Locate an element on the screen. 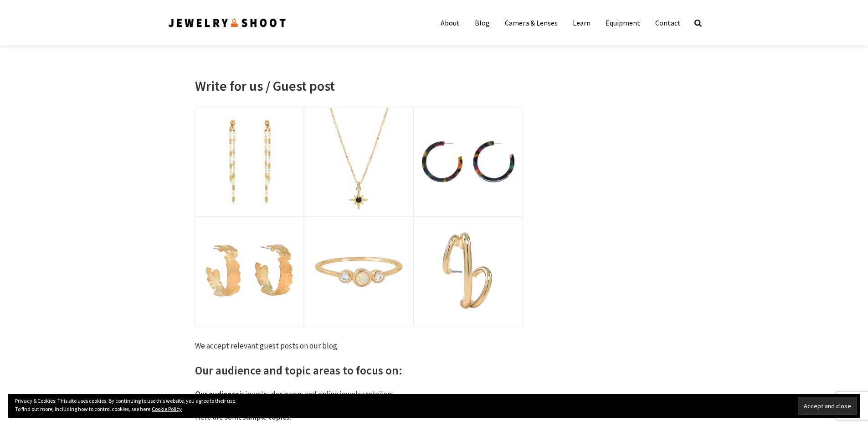 This screenshot has width=868, height=426. a: About is located at coordinates (450, 23).